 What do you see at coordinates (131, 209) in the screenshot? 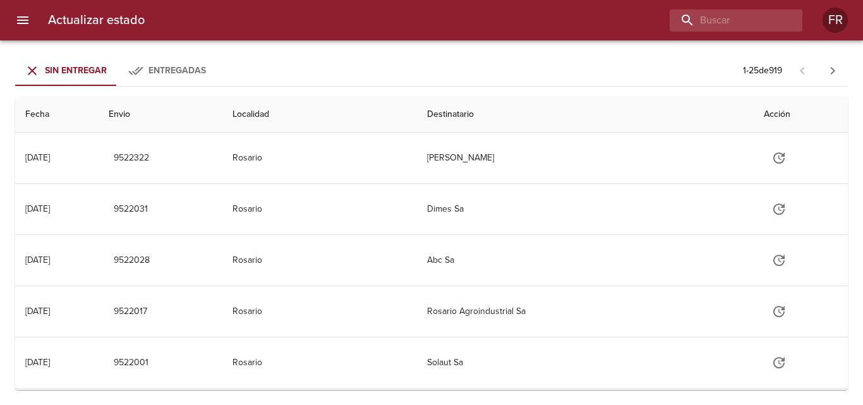
I see `span: 9522031` at bounding box center [131, 209].